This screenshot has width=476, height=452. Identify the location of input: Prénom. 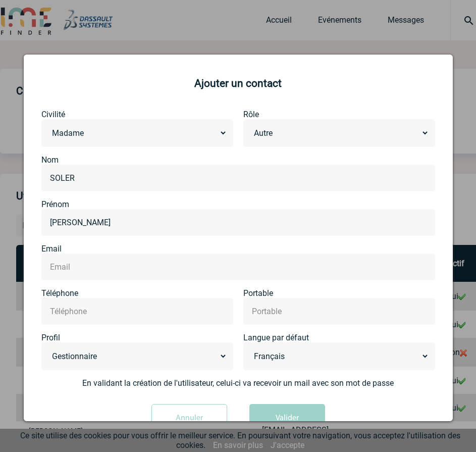
(238, 222).